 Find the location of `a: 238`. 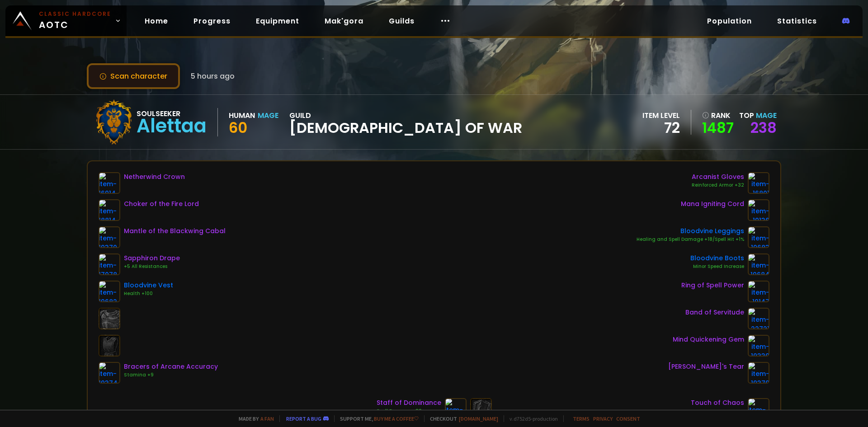

a: 238 is located at coordinates (763, 127).